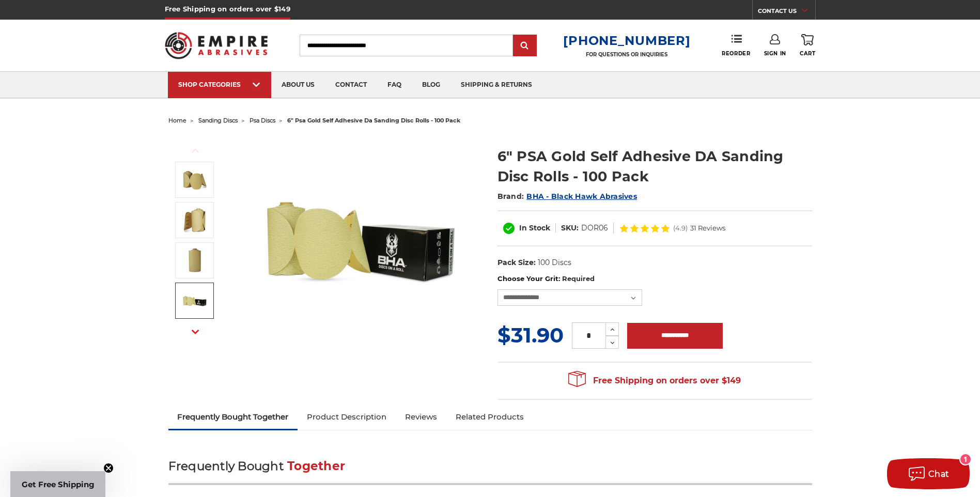  Describe the element at coordinates (497, 85) in the screenshot. I see `a: shipping & returns` at that location.